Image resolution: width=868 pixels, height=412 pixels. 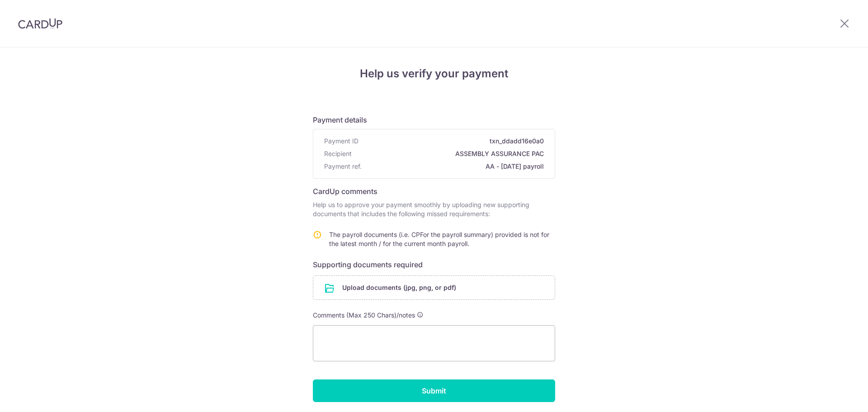 What do you see at coordinates (453, 141) in the screenshot?
I see `span: txn_ddadd16e0a0` at bounding box center [453, 141].